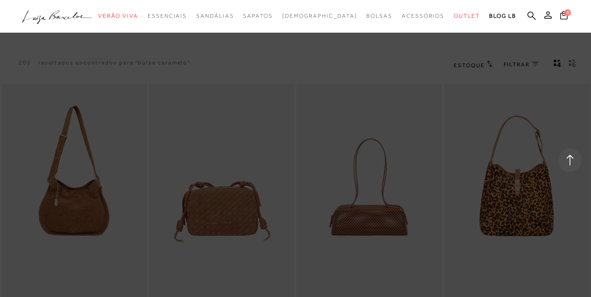 This screenshot has width=591, height=297. Describe the element at coordinates (215, 16) in the screenshot. I see `span: Sandálias` at that location.